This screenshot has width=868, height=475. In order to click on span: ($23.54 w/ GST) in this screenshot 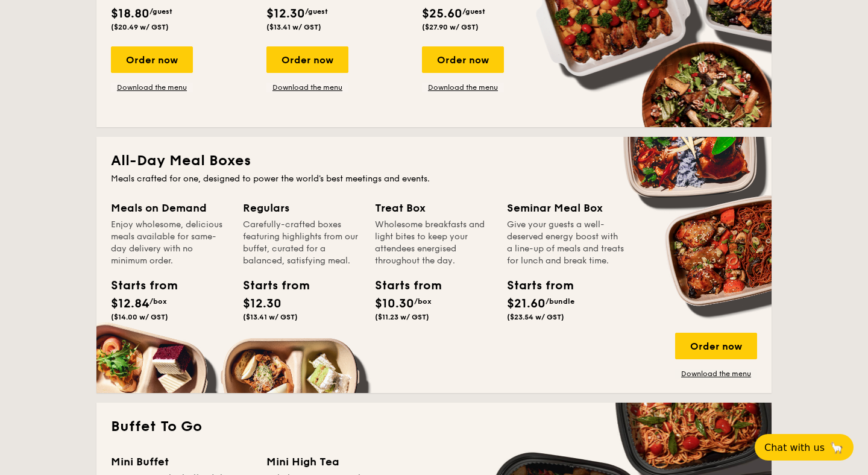, I will do `click(536, 317)`.